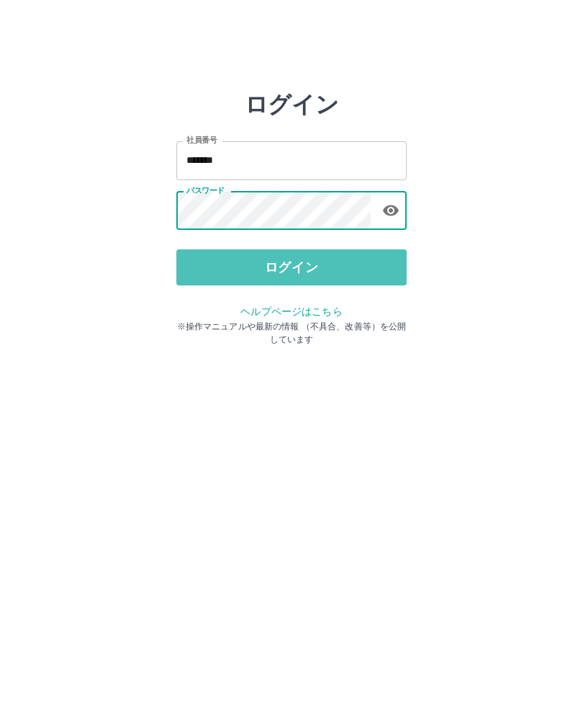  Describe the element at coordinates (205, 190) in the screenshot. I see `label: パスワード` at that location.